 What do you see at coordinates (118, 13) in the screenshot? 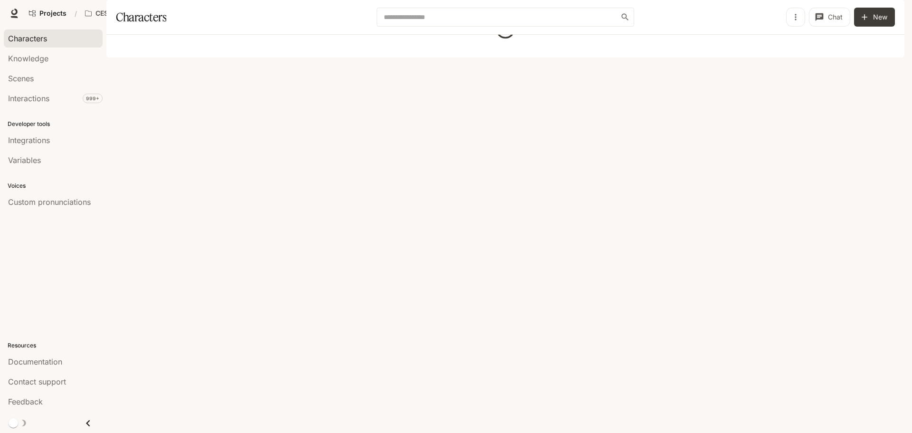
I see `button: All workspaces` at bounding box center [118, 13].